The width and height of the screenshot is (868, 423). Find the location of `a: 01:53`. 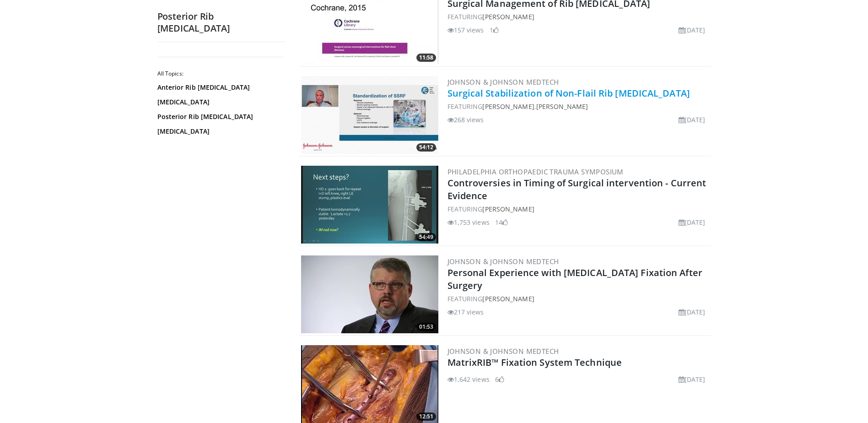

a: 01:53 is located at coordinates (369, 294).